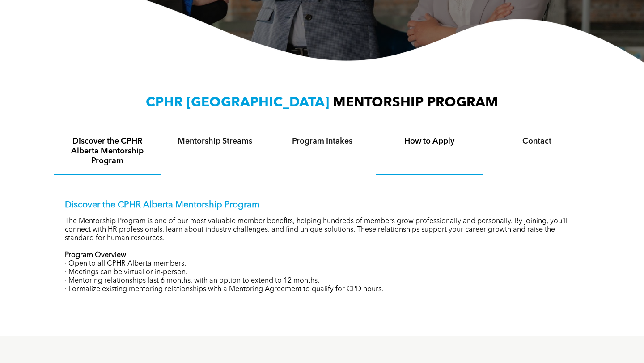  I want to click on h4: Program Intakes, so click(322, 141).